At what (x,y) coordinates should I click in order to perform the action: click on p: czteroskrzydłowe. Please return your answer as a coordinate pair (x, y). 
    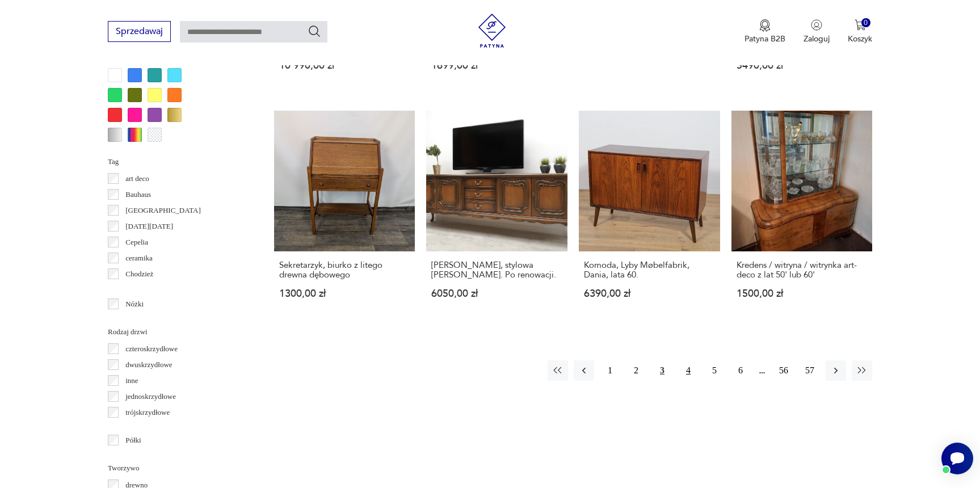
    Looking at the image, I should click on (151, 348).